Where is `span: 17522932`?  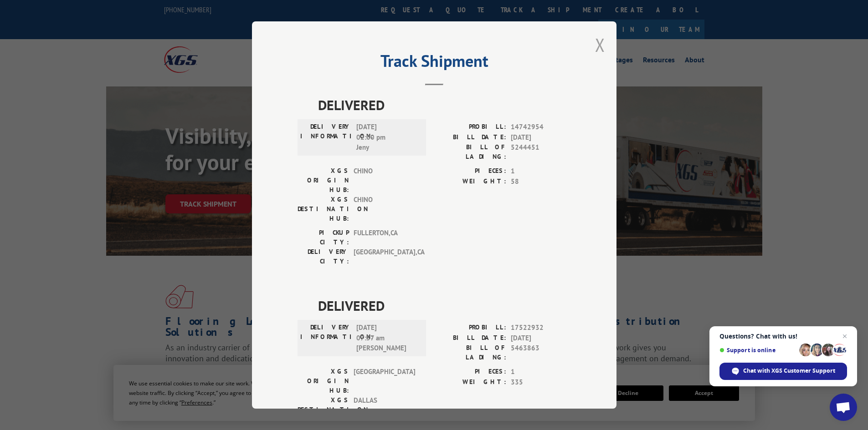
span: 17522932 is located at coordinates (541, 328).